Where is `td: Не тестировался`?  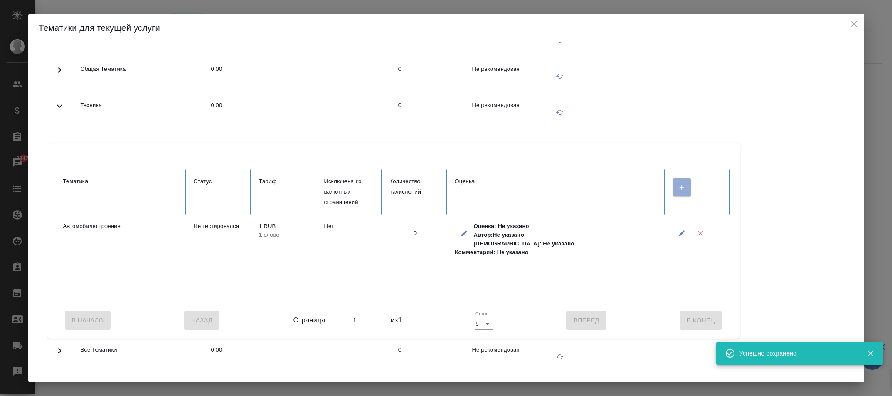
td: Не тестировался is located at coordinates (219, 239).